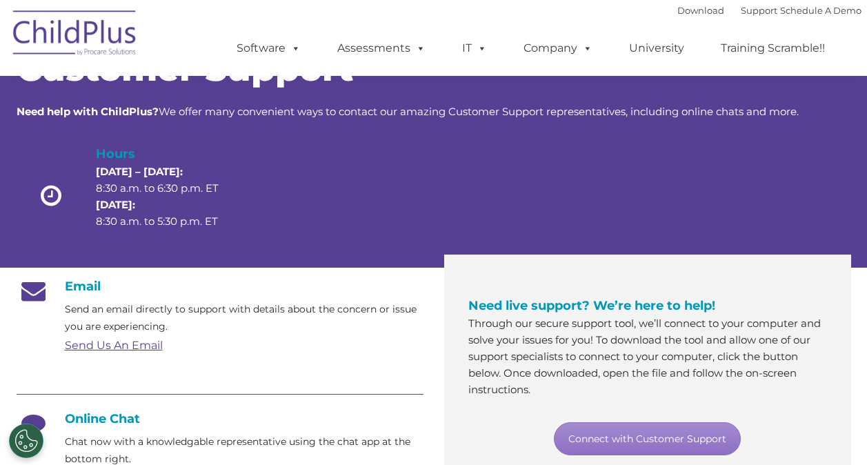  I want to click on span: Need live support? We’re here to help!, so click(592, 306).